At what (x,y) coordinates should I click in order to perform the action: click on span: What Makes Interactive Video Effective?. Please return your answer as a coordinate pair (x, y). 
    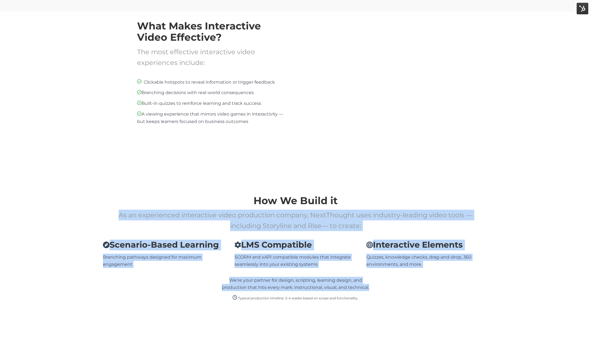
    Looking at the image, I should click on (199, 32).